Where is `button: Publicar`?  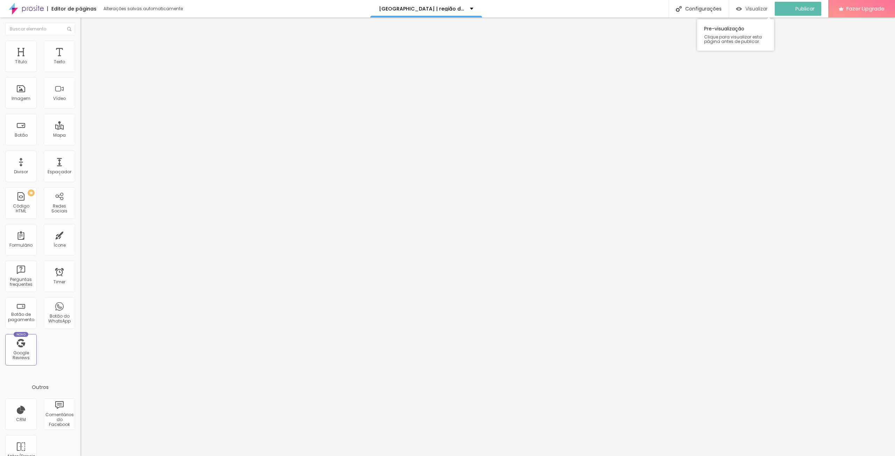
button: Publicar is located at coordinates (798, 9).